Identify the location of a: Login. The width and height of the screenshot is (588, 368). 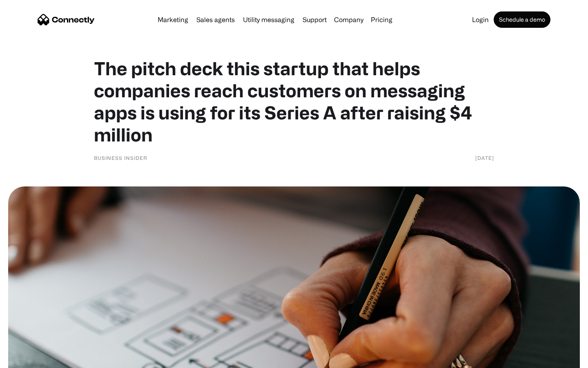
(480, 20).